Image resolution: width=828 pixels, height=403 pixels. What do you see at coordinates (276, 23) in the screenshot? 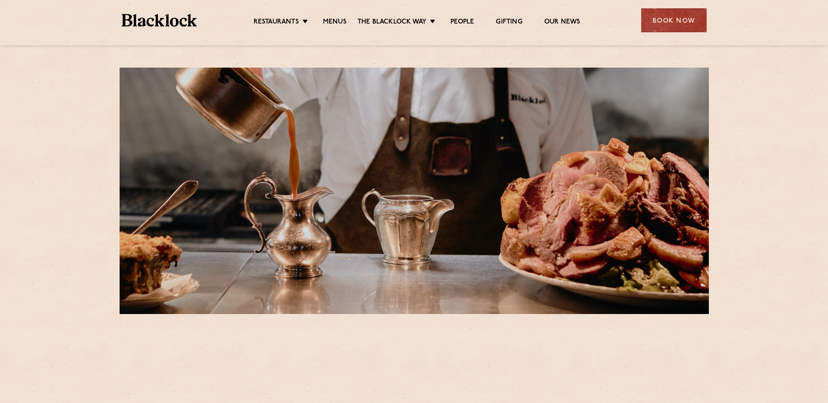
I see `a: Restaurants` at bounding box center [276, 23].